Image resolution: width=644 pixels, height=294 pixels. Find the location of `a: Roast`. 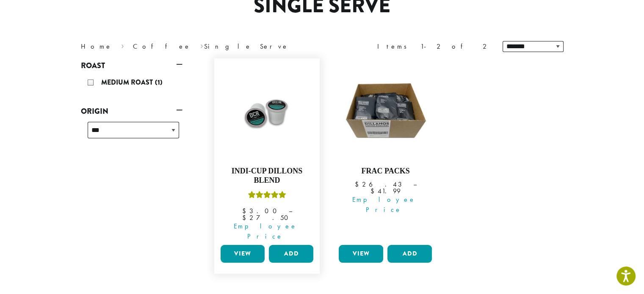

a: Roast is located at coordinates (132, 66).